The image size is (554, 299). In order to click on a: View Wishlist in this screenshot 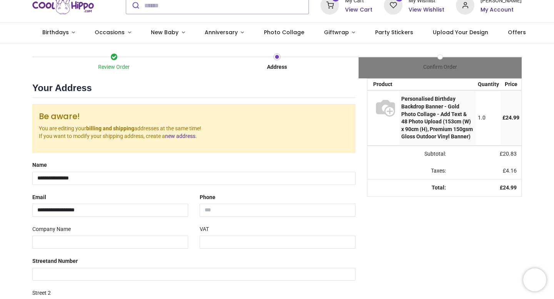, I will do `click(426, 10)`.